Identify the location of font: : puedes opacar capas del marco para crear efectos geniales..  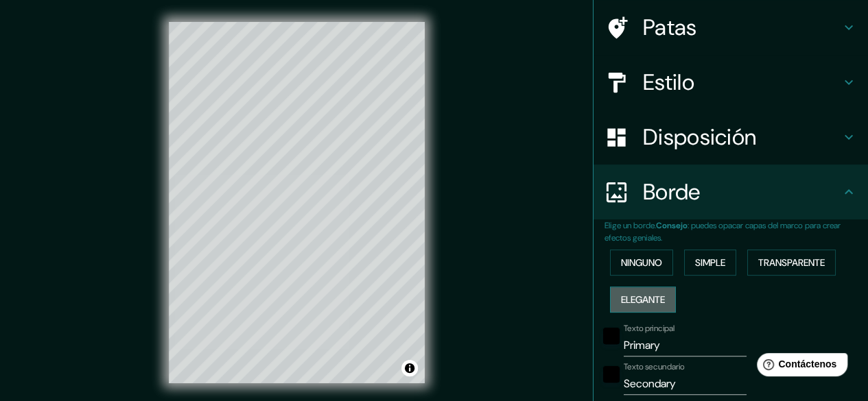
(722, 232).